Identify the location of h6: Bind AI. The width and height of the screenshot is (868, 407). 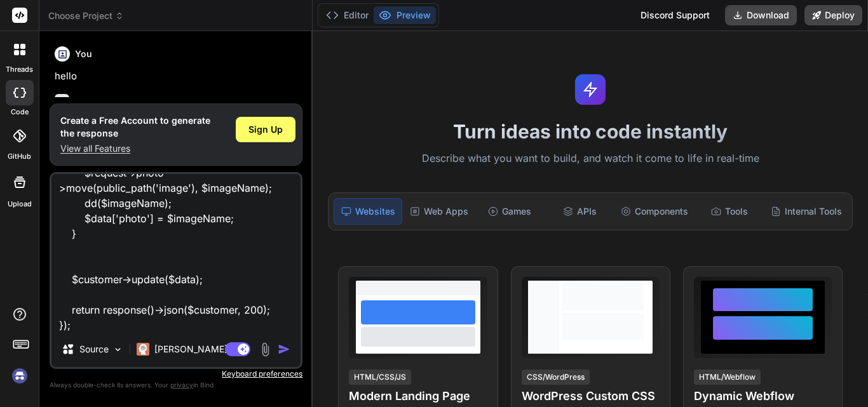
(90, 101).